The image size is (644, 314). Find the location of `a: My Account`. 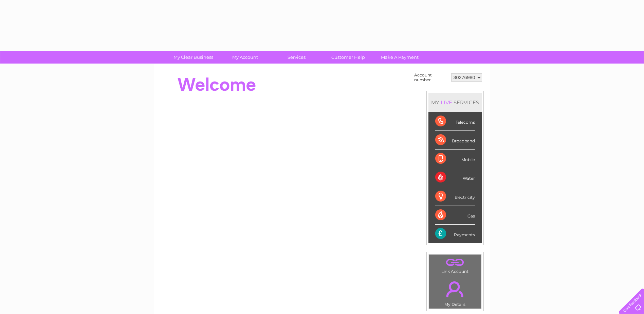

a: My Account is located at coordinates (245, 57).